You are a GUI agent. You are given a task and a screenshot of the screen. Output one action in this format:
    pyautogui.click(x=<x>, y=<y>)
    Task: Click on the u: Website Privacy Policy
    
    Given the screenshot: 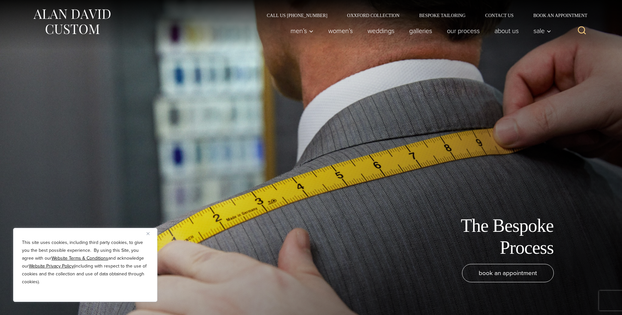 What is the action you would take?
    pyautogui.click(x=51, y=266)
    